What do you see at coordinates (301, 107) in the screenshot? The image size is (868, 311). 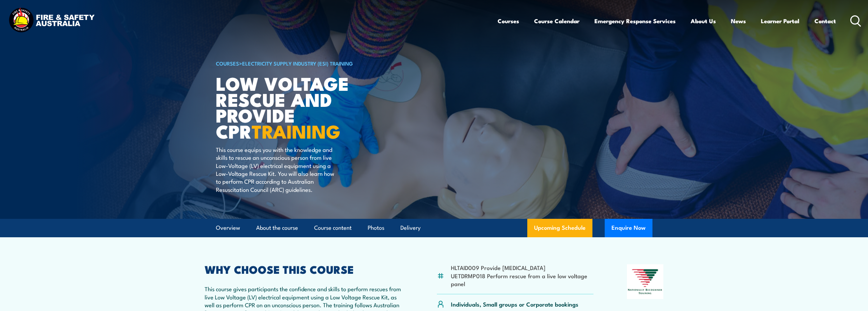 I see `h1: Low Voltage Rescue and Provide CPR` at bounding box center [301, 107].